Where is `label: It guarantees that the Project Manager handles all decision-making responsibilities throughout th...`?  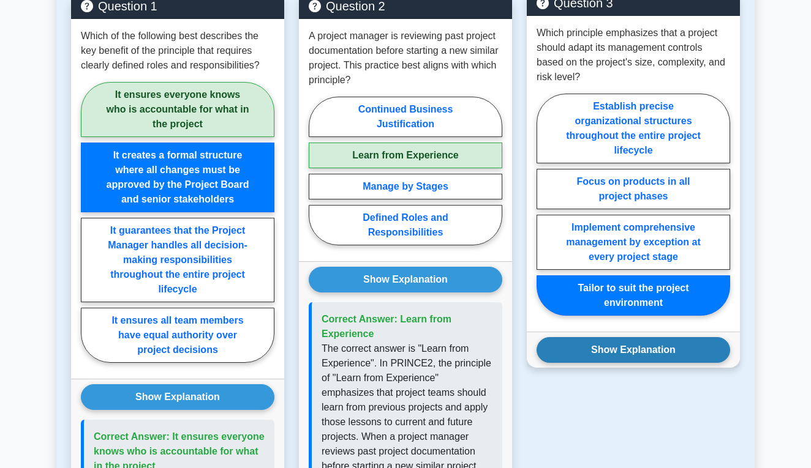
label: It guarantees that the Project Manager handles all decision-making responsibilities throughout th... is located at coordinates (178, 260).